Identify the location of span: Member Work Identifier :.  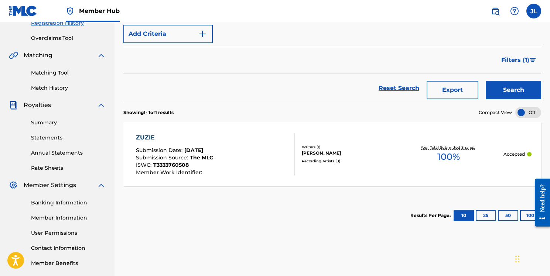
(170, 173).